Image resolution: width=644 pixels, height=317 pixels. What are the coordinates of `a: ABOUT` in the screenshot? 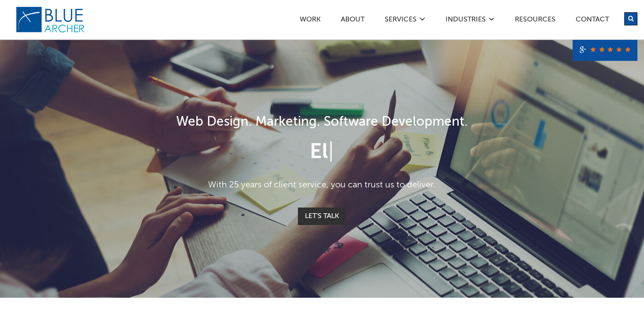 It's located at (353, 21).